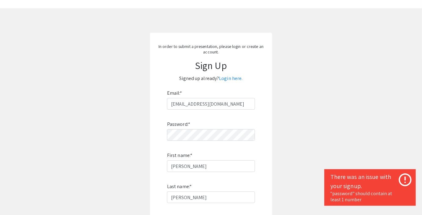 This screenshot has width=422, height=215. What do you see at coordinates (370, 197) in the screenshot?
I see `div: "password" should contain at least 1 number` at bounding box center [370, 197].